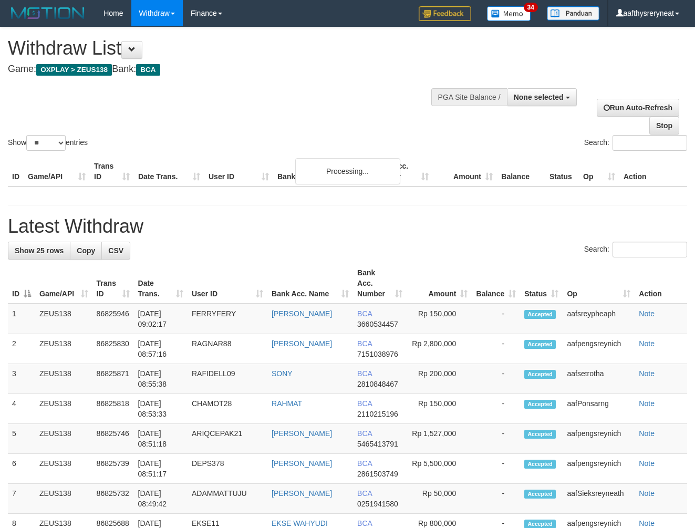 The width and height of the screenshot is (695, 528). What do you see at coordinates (22, 379) in the screenshot?
I see `td: 3` at bounding box center [22, 379].